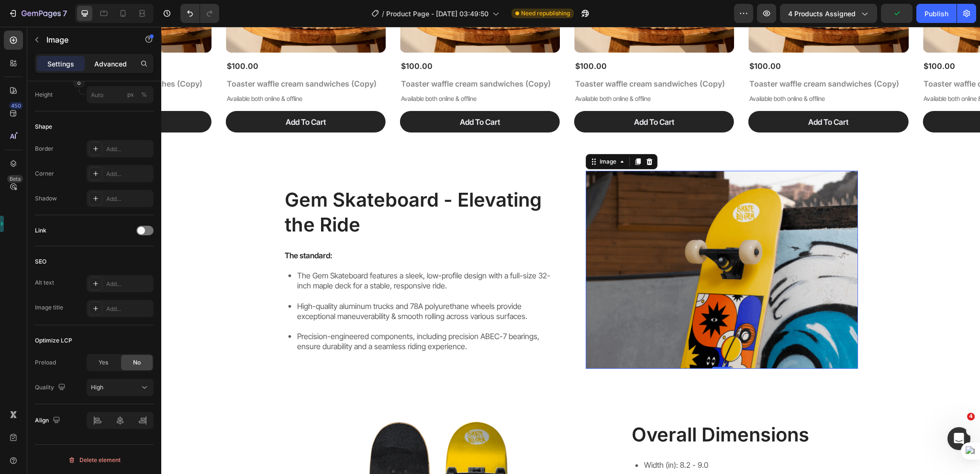 This screenshot has height=474, width=980. What do you see at coordinates (51, 388) in the screenshot?
I see `div: Quality` at bounding box center [51, 388].